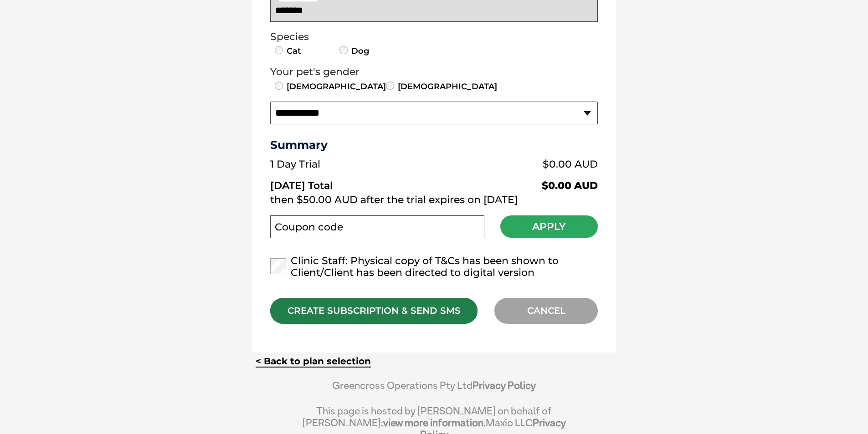  What do you see at coordinates (356, 164) in the screenshot?
I see `td: 1 Day Trial` at bounding box center [356, 164].